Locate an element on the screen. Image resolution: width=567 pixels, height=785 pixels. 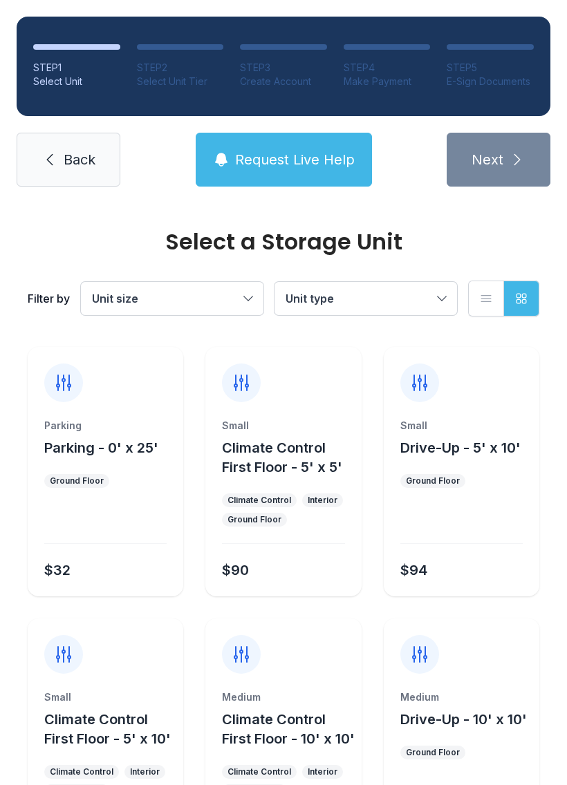
span: Climate Control First Floor - 5' x 10' is located at coordinates (107, 729).